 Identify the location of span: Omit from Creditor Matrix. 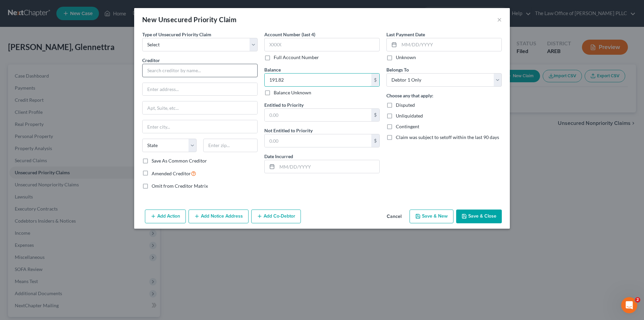
(180, 186).